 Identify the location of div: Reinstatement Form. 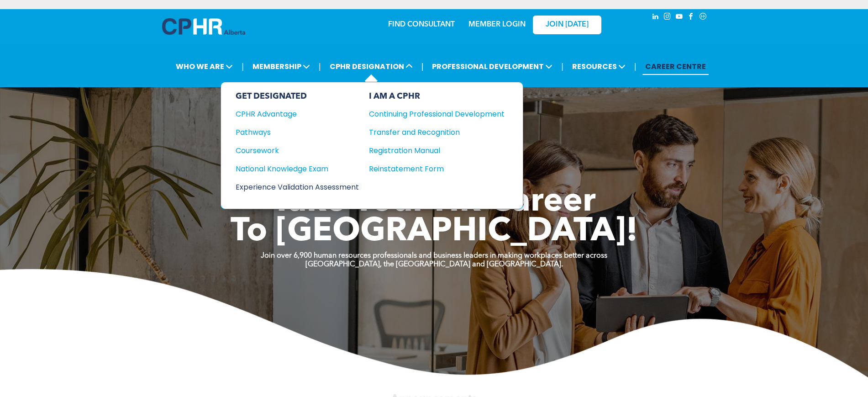
(430, 168).